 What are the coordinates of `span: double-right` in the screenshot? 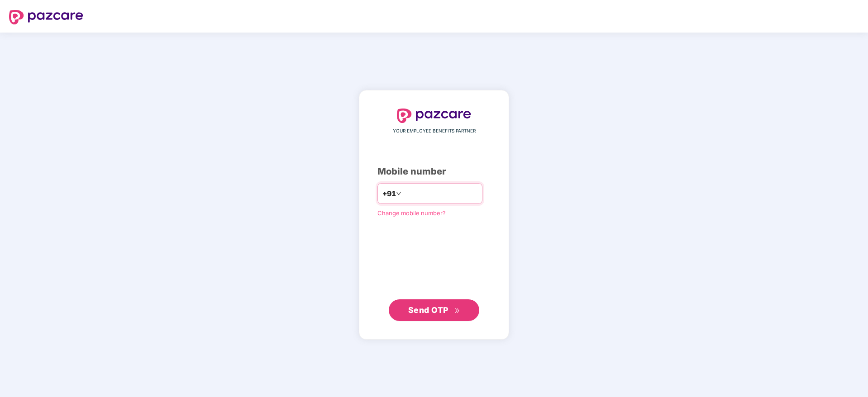 It's located at (457, 311).